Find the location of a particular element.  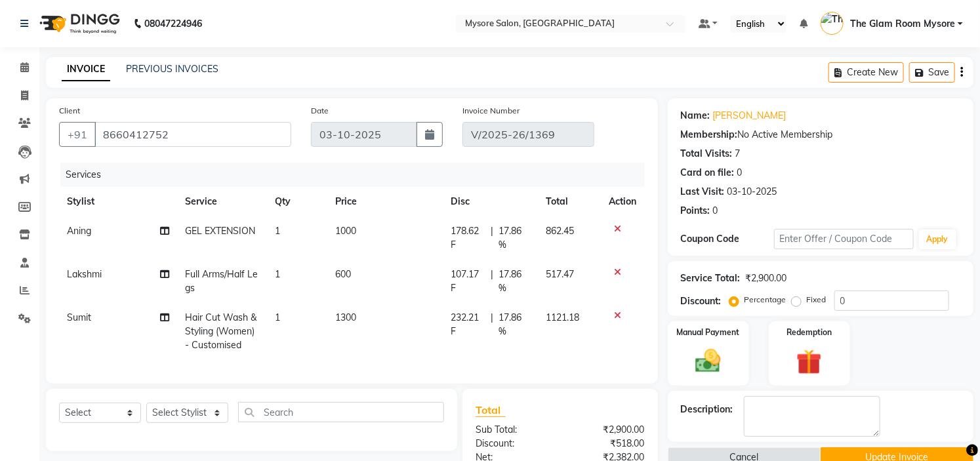

th: Action is located at coordinates (623, 202).